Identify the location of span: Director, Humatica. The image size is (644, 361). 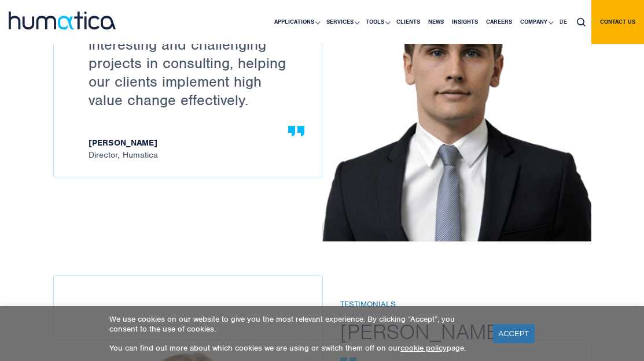
(193, 149).